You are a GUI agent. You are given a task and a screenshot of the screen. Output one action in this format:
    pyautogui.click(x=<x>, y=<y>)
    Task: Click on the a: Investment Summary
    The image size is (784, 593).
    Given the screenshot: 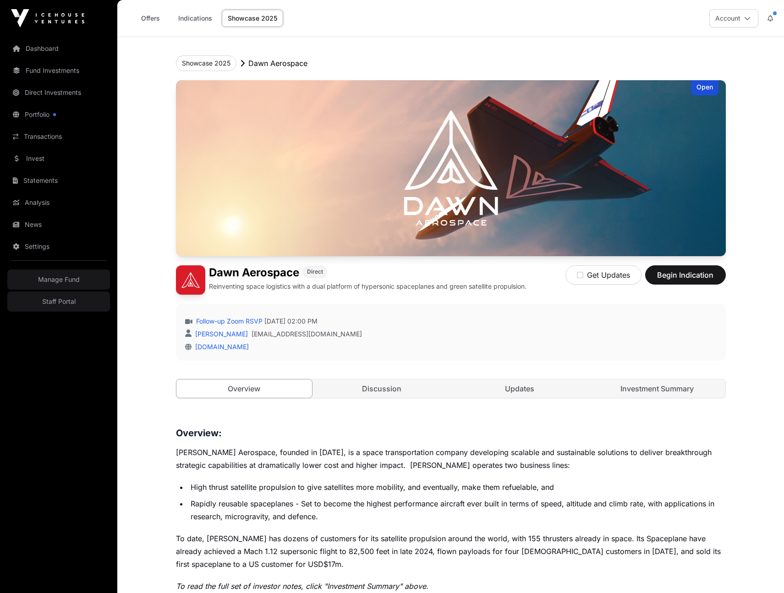 What is the action you would take?
    pyautogui.click(x=657, y=389)
    